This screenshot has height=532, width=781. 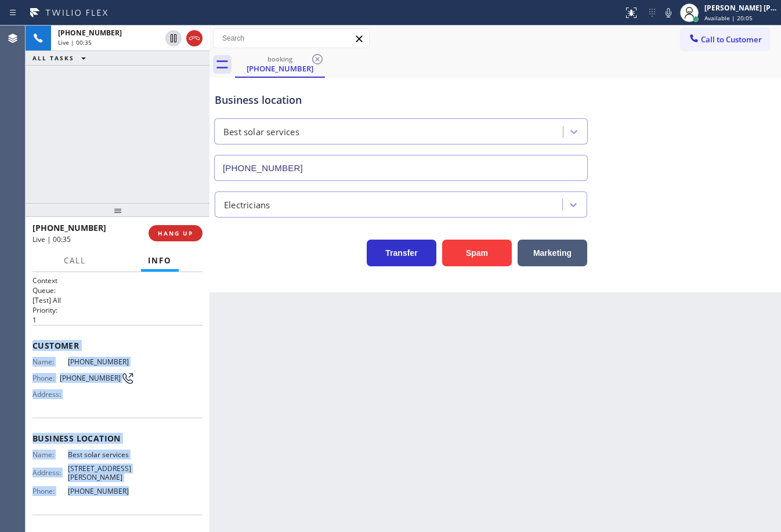 What do you see at coordinates (728, 18) in the screenshot?
I see `span: Available | 20:05` at bounding box center [728, 18].